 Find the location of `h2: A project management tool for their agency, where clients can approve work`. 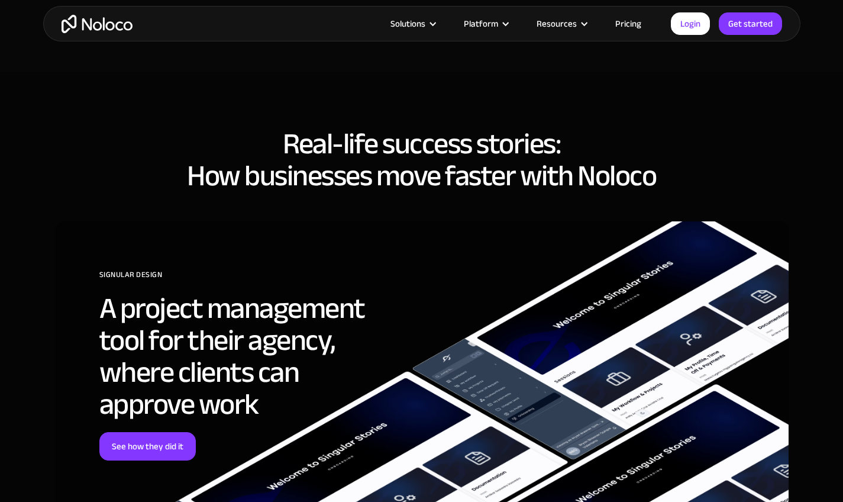

h2: A project management tool for their agency, where clients can approve work is located at coordinates (248, 356).